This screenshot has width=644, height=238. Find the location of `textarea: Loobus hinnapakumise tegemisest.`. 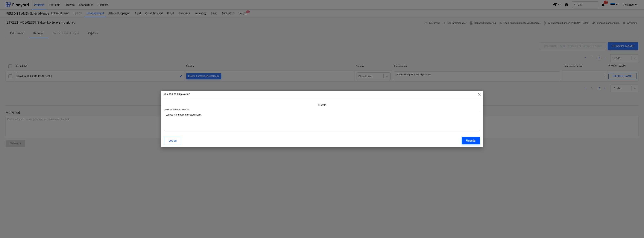

textarea: Loobus hinnapakumise tegemisest. is located at coordinates (322, 121).